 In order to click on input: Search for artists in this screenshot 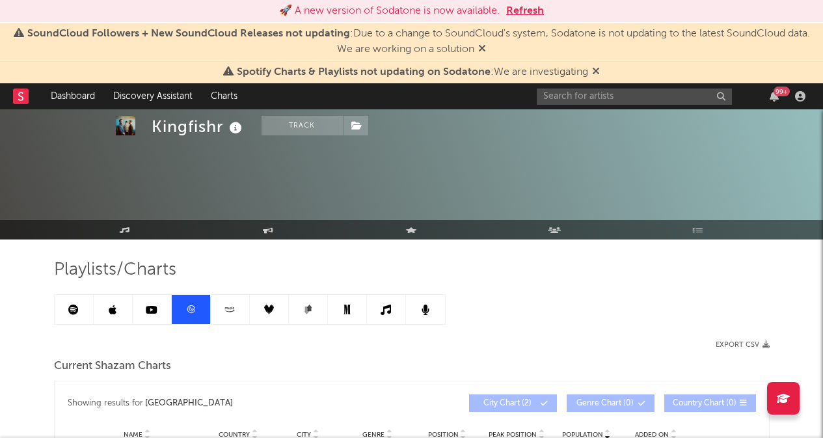, I will do `click(634, 96)`.